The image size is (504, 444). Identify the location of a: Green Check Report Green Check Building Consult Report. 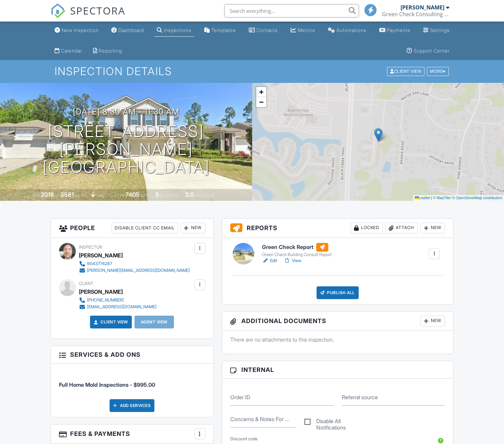
(297, 250).